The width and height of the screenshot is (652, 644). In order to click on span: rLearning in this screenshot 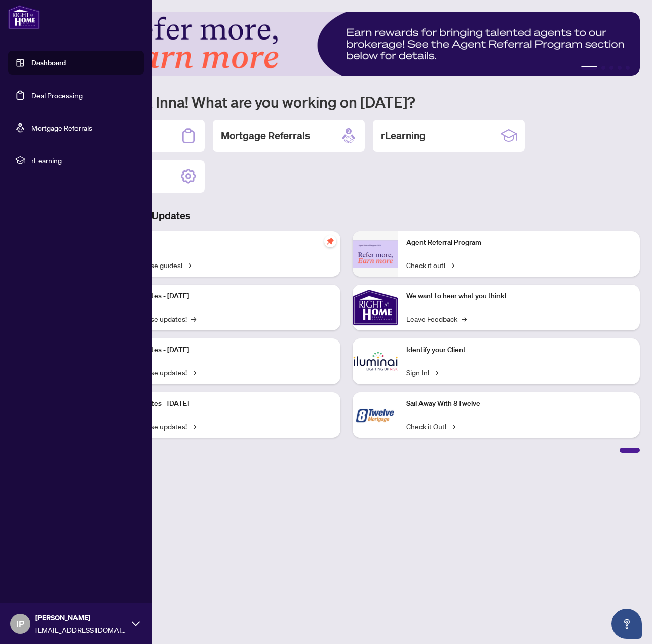, I will do `click(84, 160)`.